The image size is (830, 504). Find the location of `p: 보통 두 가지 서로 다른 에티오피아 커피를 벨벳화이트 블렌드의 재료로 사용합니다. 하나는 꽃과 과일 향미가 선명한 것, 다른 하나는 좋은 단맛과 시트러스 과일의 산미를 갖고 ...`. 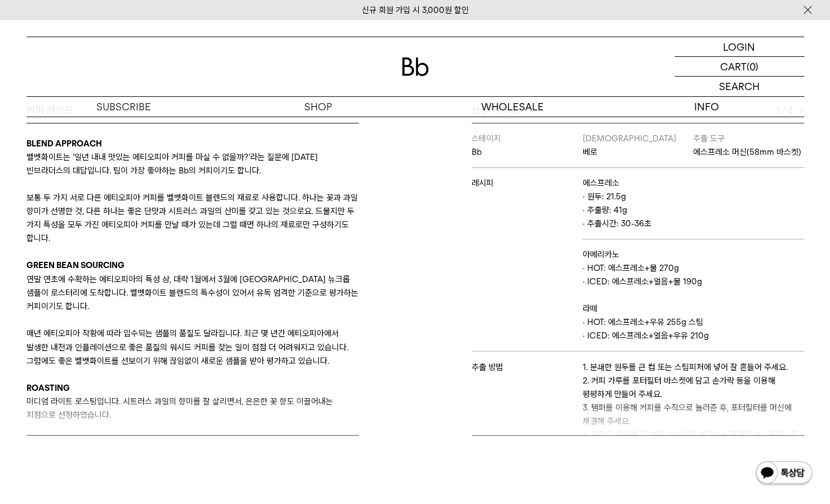

p: 보통 두 가지 서로 다른 에티오피아 커피를 벨벳화이트 블렌드의 재료로 사용합니다. 하나는 꽃과 과일 향미가 선명한 것, 다른 하나는 좋은 단맛과 시트러스 과일의 산미를 갖고 ... is located at coordinates (192, 218).